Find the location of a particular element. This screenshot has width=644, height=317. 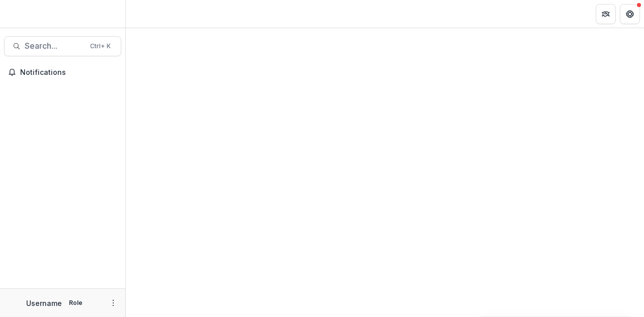

button: More is located at coordinates (113, 303).